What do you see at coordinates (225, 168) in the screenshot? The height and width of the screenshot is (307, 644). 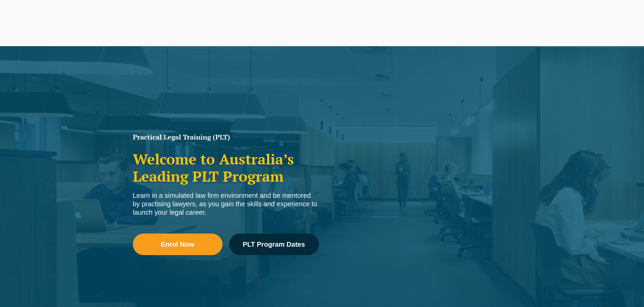 I see `h2: Welcome to Australia’s Leading PLT Program` at bounding box center [225, 168].